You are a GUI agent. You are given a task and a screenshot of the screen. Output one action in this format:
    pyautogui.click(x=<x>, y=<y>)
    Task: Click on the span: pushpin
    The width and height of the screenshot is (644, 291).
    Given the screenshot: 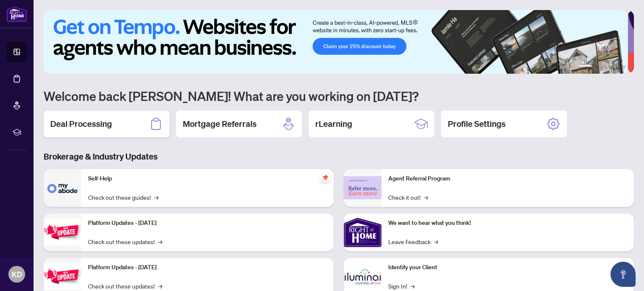 What is the action you would take?
    pyautogui.click(x=326, y=178)
    